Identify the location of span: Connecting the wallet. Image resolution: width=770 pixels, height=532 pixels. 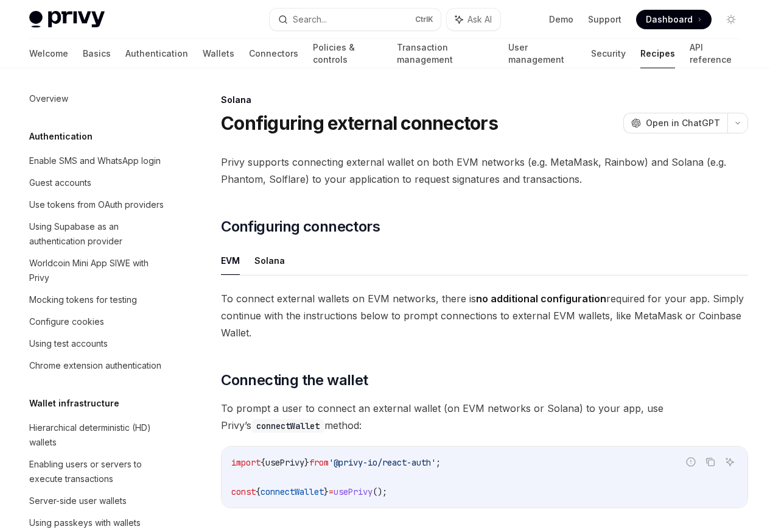
(295, 380).